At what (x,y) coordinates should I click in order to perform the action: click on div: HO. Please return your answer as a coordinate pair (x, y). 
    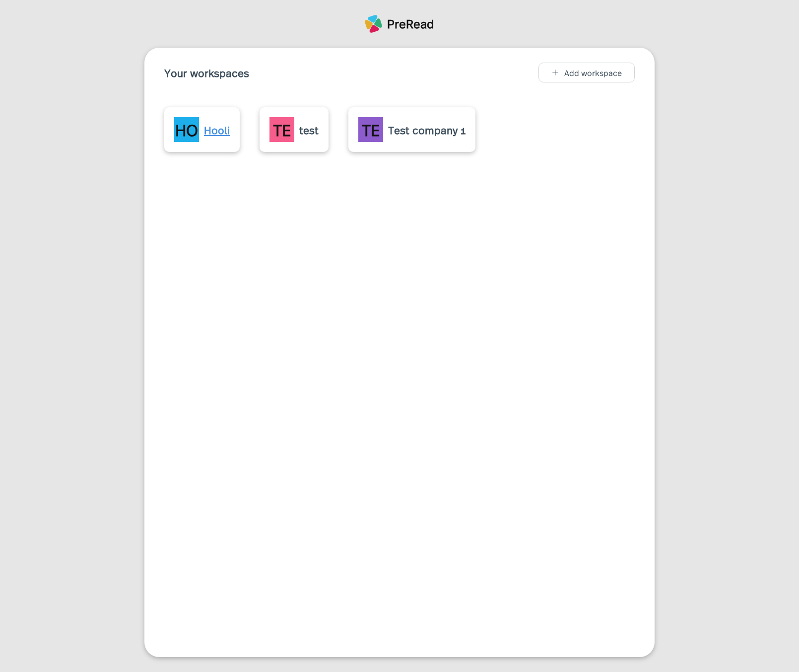
    Looking at the image, I should click on (186, 130).